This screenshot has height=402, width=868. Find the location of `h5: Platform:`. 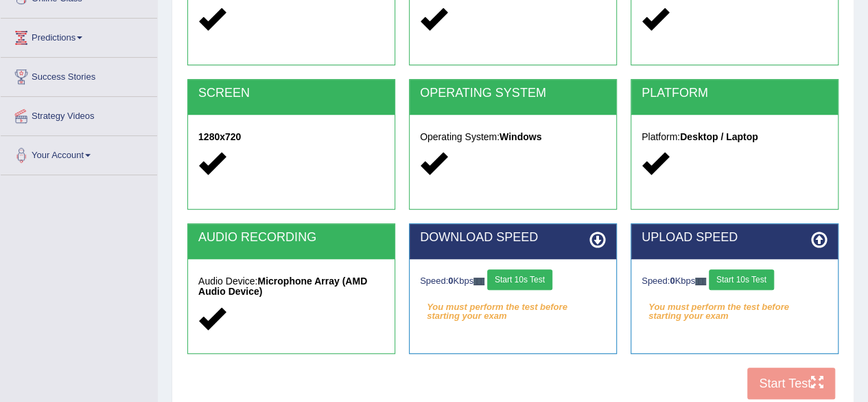

h5: Platform: is located at coordinates (734, 136).